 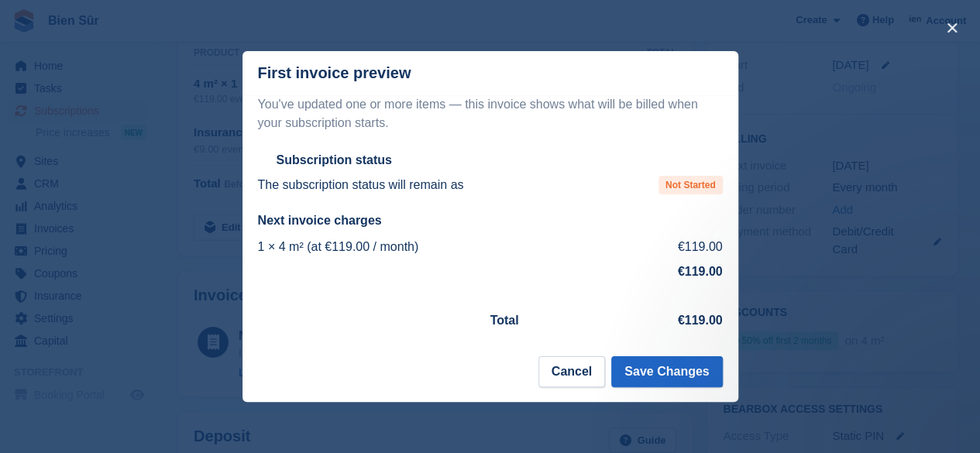 I want to click on td: 1 × 4 m² (at €119.00 / month), so click(x=439, y=247).